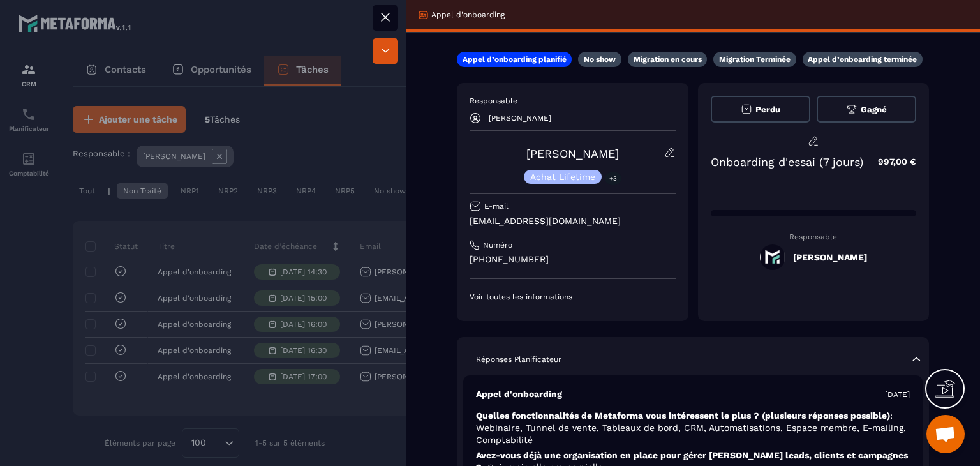  What do you see at coordinates (945, 434) in the screenshot?
I see `div: Ouvrir le chat` at bounding box center [945, 434].